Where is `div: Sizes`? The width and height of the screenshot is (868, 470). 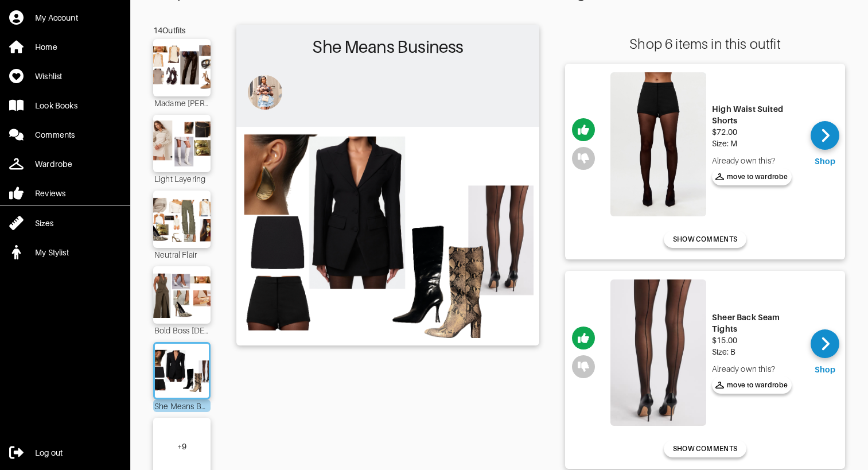 div: Sizes is located at coordinates (44, 223).